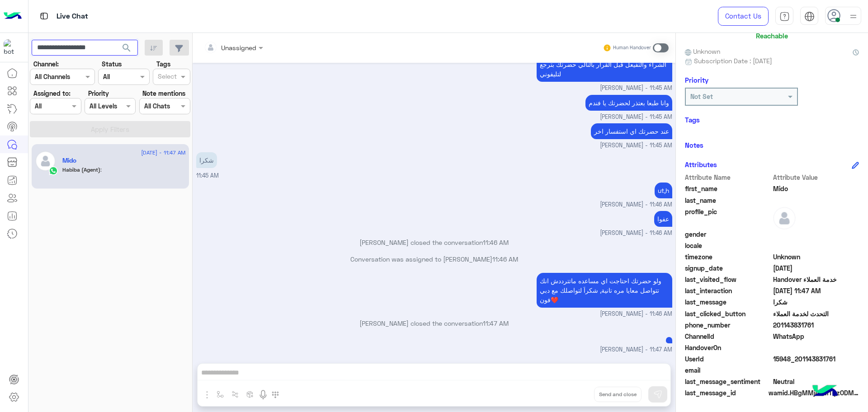 The width and height of the screenshot is (868, 412). Describe the element at coordinates (728, 336) in the screenshot. I see `span: ChannelId` at that location.